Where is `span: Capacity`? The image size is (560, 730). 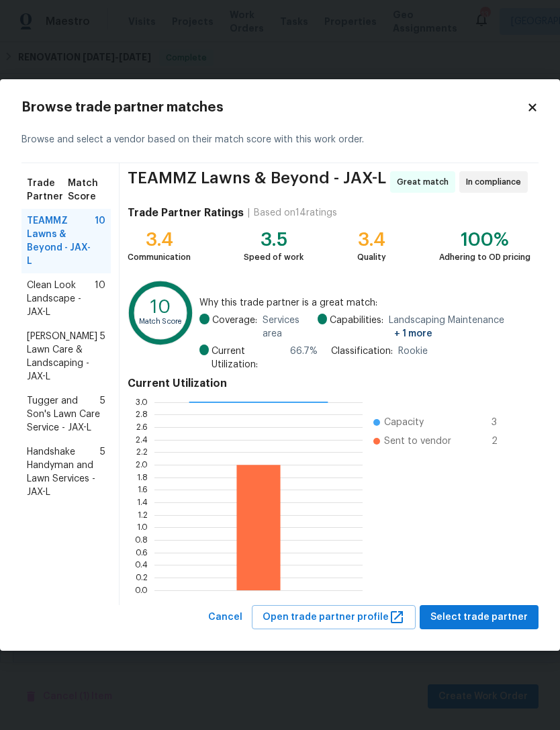
span: Capacity is located at coordinates (403, 422).